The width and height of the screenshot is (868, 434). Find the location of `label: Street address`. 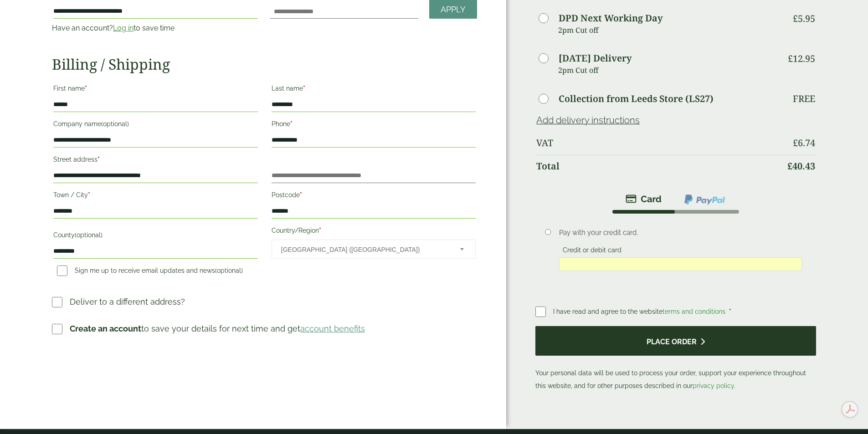

label: Street address is located at coordinates (155, 161).